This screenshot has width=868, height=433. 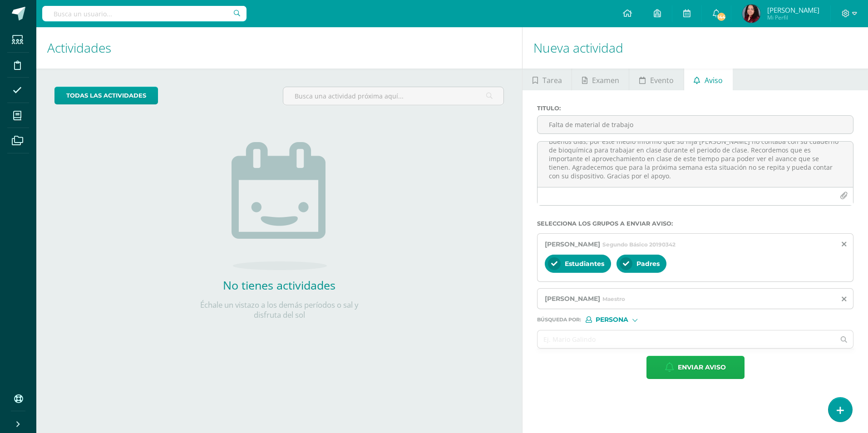 What do you see at coordinates (559, 319) in the screenshot?
I see `span: Búsqueda por :` at bounding box center [559, 319].